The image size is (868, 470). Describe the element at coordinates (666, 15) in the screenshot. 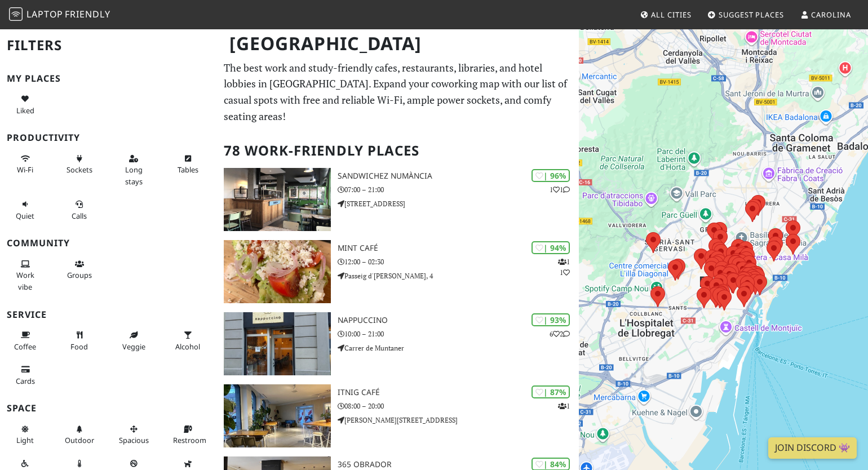

I see `a: All Cities` at that location.